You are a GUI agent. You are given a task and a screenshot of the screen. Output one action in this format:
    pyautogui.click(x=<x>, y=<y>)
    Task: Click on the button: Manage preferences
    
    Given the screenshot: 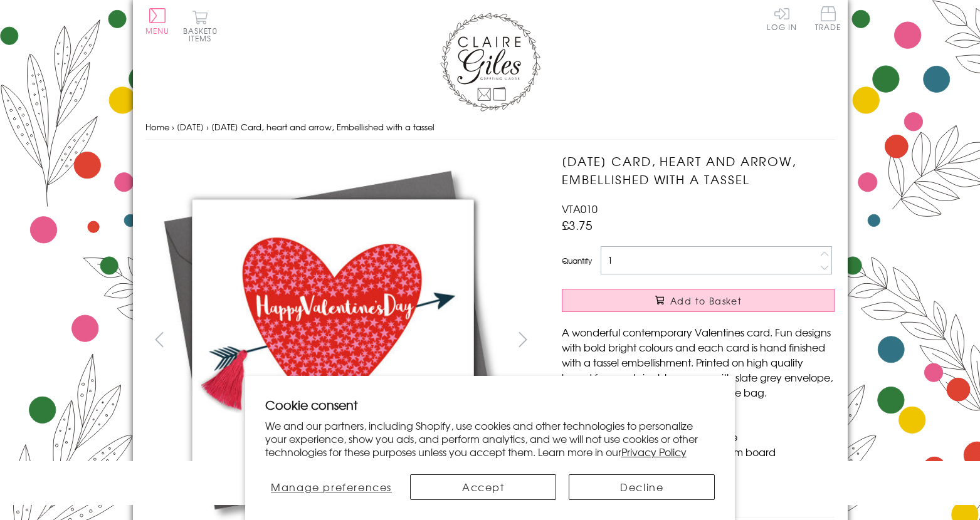 What is the action you would take?
    pyautogui.click(x=331, y=487)
    